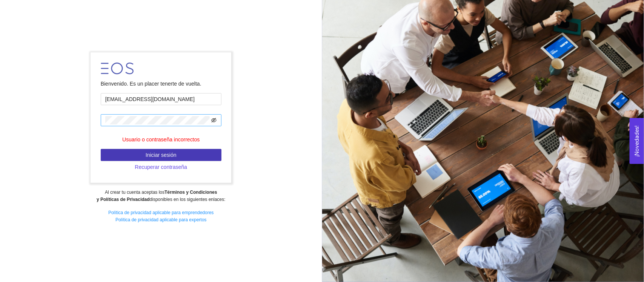  I want to click on div: Bienvenido. Es un placer tenerte de vuelta., so click(161, 84).